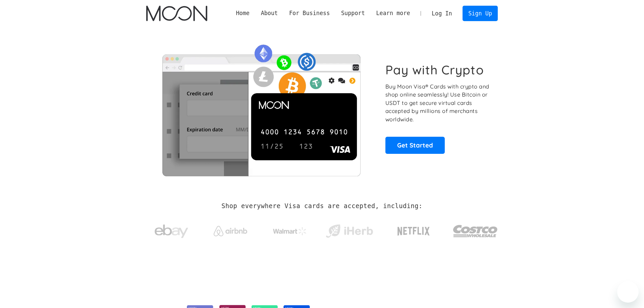 Image resolution: width=644 pixels, height=308 pixels. Describe the element at coordinates (349, 229) in the screenshot. I see `a: iHerb` at that location.